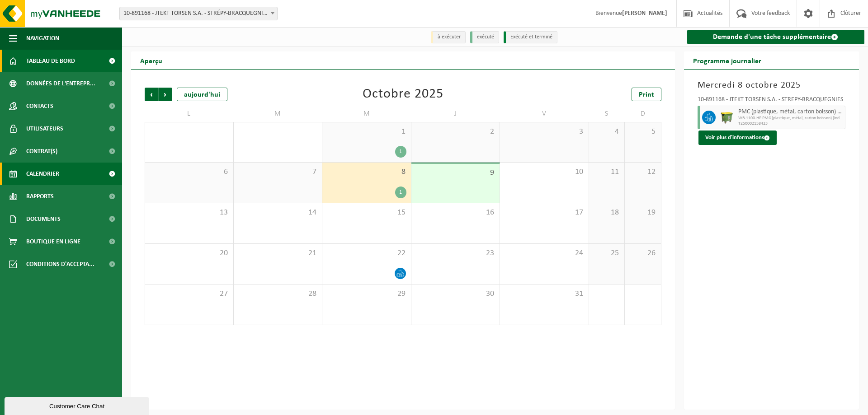  What do you see at coordinates (545, 132) in the screenshot?
I see `span: 3` at bounding box center [545, 132].